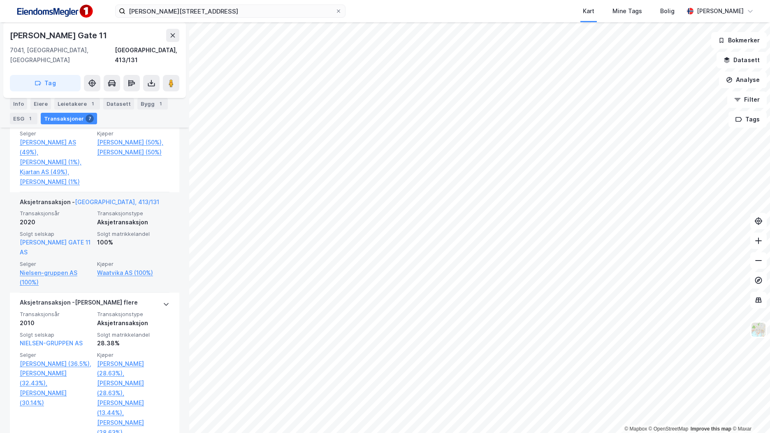 The height and width of the screenshot is (433, 770). Describe the element at coordinates (667, 11) in the screenshot. I see `div: Bolig` at that location.